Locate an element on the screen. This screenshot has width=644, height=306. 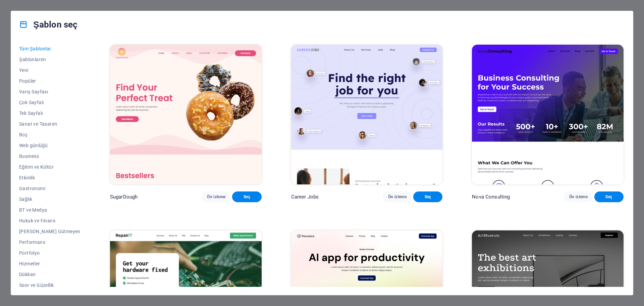
img: SugarDough is located at coordinates (186, 114).